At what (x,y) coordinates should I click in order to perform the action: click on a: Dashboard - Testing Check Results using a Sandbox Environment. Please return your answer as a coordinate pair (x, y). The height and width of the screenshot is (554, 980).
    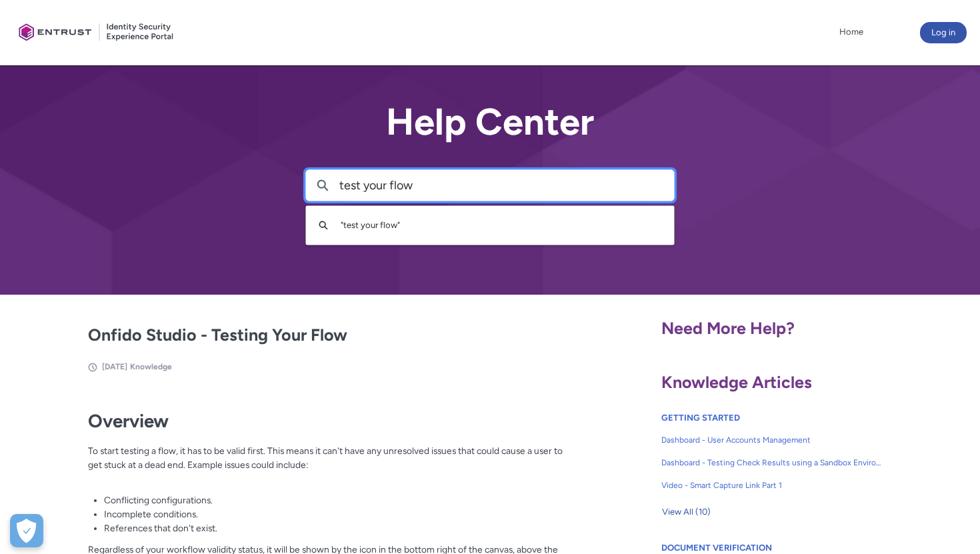
    Looking at the image, I should click on (772, 463).